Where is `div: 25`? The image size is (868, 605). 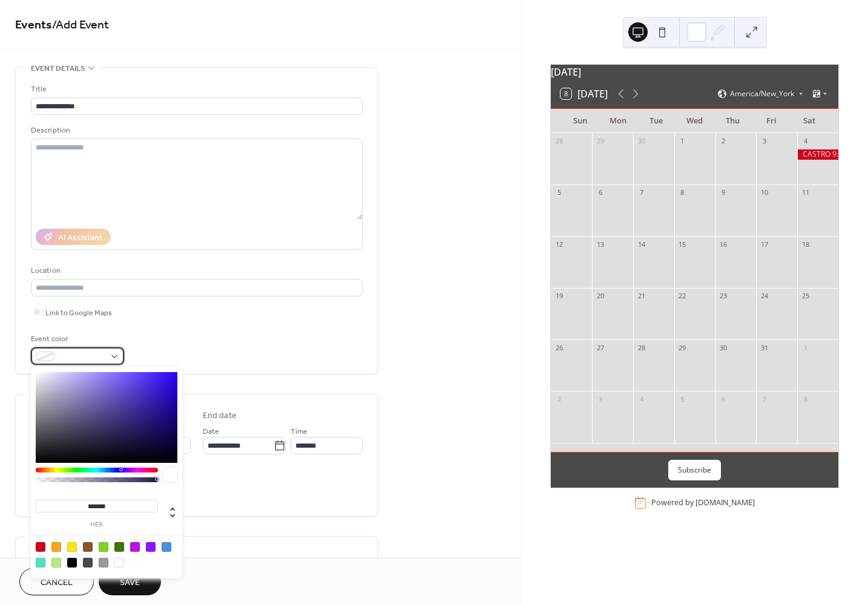 div: 25 is located at coordinates (805, 296).